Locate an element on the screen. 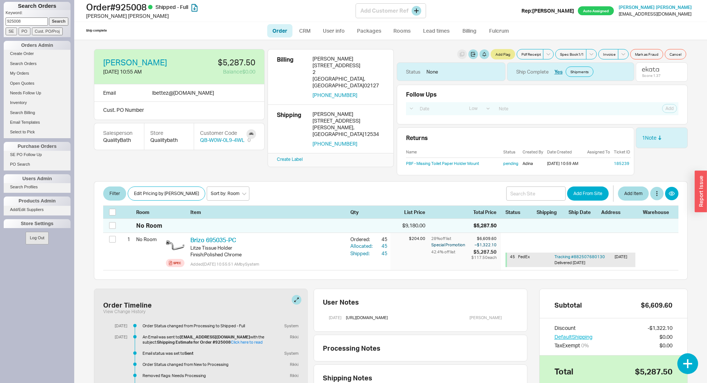 The image size is (707, 383). a: Search Billing is located at coordinates (37, 112).